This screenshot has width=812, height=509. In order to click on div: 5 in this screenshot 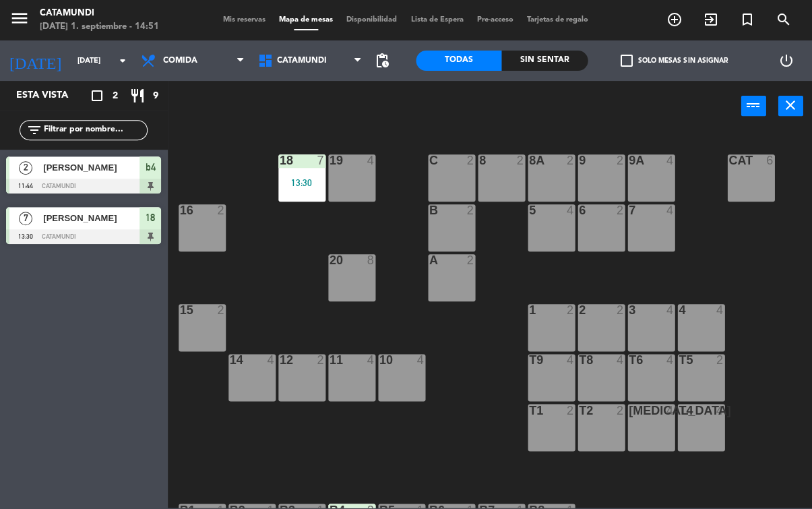, I will do `click(529, 210)`.